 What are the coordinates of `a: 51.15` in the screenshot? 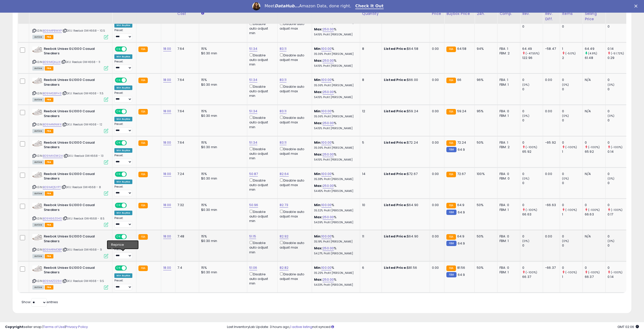 It's located at (253, 236).